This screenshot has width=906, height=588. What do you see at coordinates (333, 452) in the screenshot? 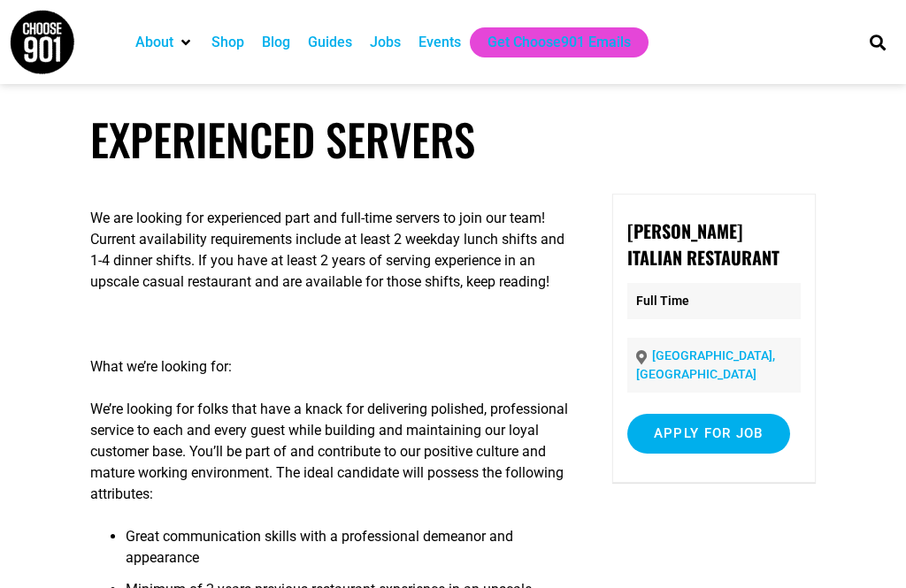
I see `p: We’re looking for folks that have a knack for delivering polished, professional service to each a...` at bounding box center [333, 452].